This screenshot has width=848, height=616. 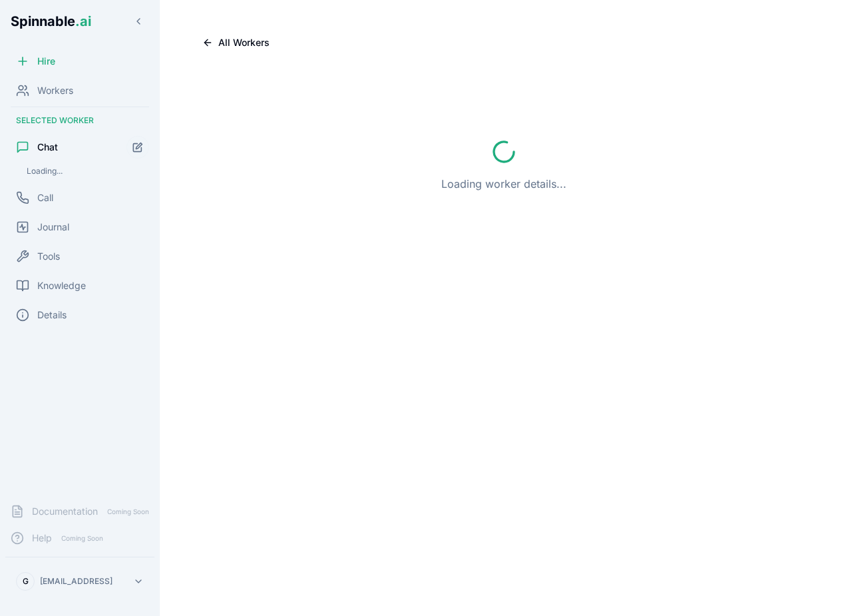 What do you see at coordinates (138, 147) in the screenshot?
I see `button: Start new chat` at bounding box center [138, 147].